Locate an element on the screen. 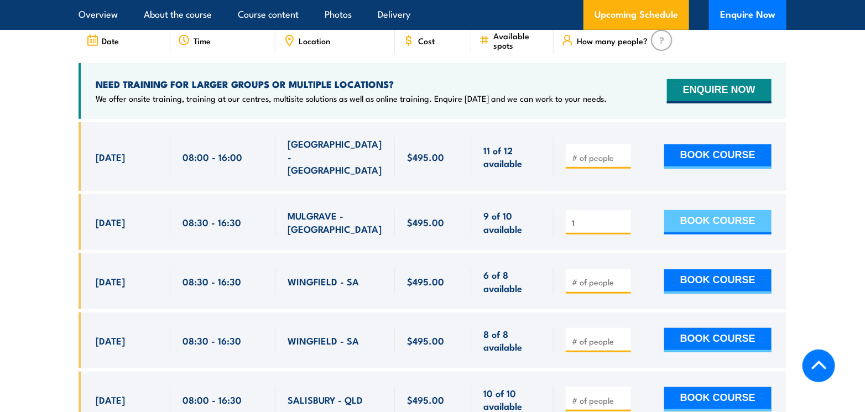 This screenshot has height=412, width=865. button: ENQUIRE NOW is located at coordinates (719, 91).